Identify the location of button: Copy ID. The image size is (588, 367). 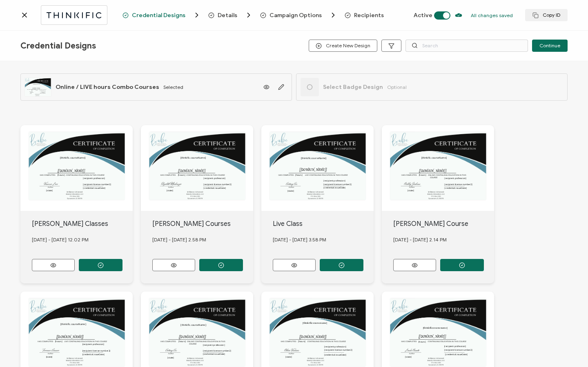
(547, 15).